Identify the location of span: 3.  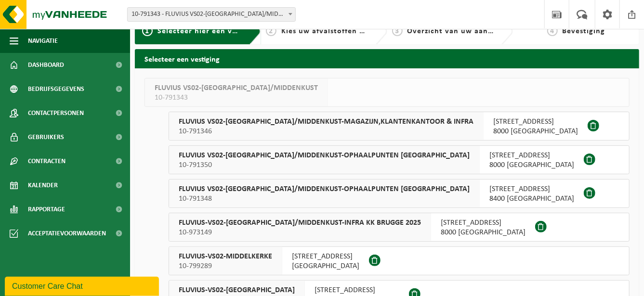
(397, 31).